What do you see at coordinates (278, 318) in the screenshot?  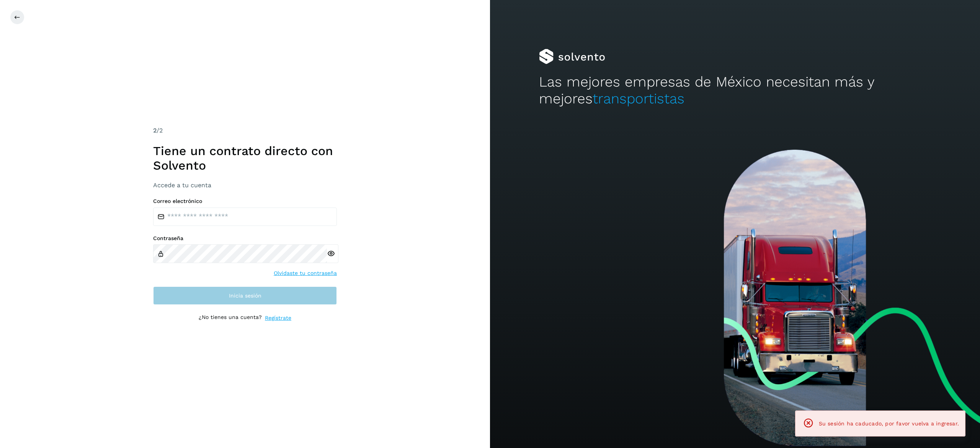 I see `a: Regístrate` at bounding box center [278, 318].